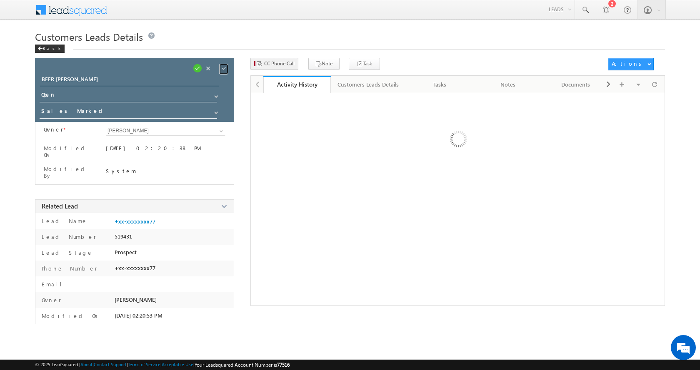  What do you see at coordinates (368, 85) in the screenshot?
I see `div: Customers Leads Details` at bounding box center [368, 85].